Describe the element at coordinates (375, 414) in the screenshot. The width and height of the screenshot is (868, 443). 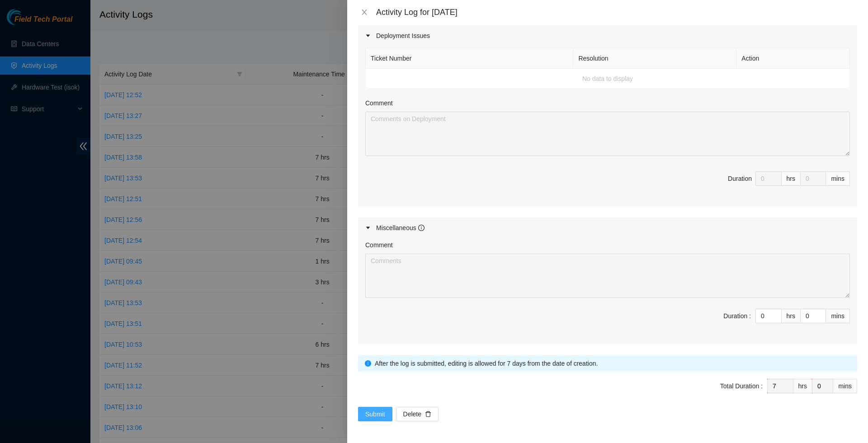
I see `span: Submit` at that location.